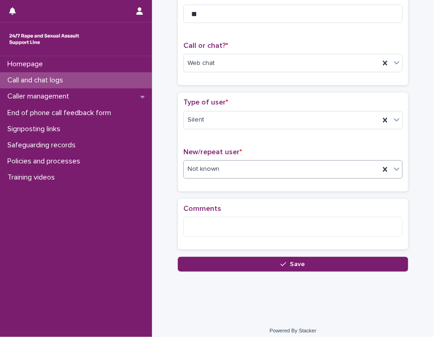 The height and width of the screenshot is (337, 434). Describe the element at coordinates (43, 145) in the screenshot. I see `p: Safeguarding records` at that location.